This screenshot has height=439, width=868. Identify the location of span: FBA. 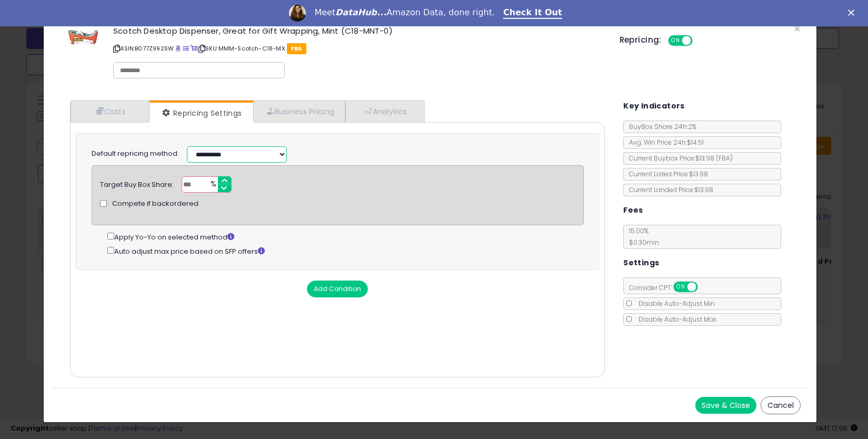
(296, 49).